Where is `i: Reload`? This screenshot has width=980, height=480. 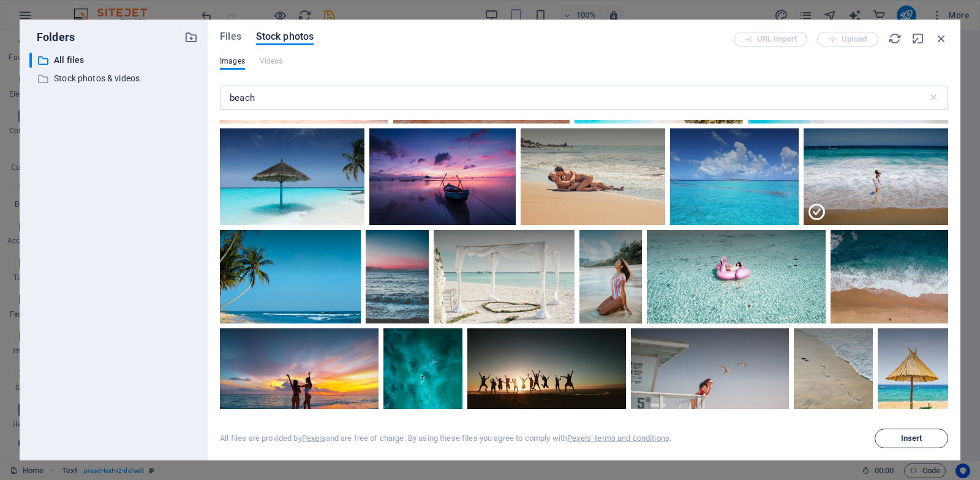
i: Reload is located at coordinates (895, 39).